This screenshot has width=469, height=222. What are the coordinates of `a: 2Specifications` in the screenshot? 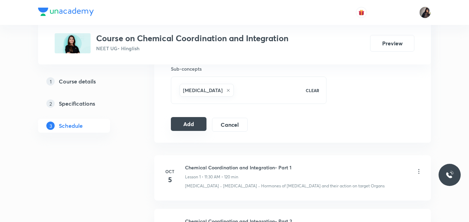 It's located at (85, 104).